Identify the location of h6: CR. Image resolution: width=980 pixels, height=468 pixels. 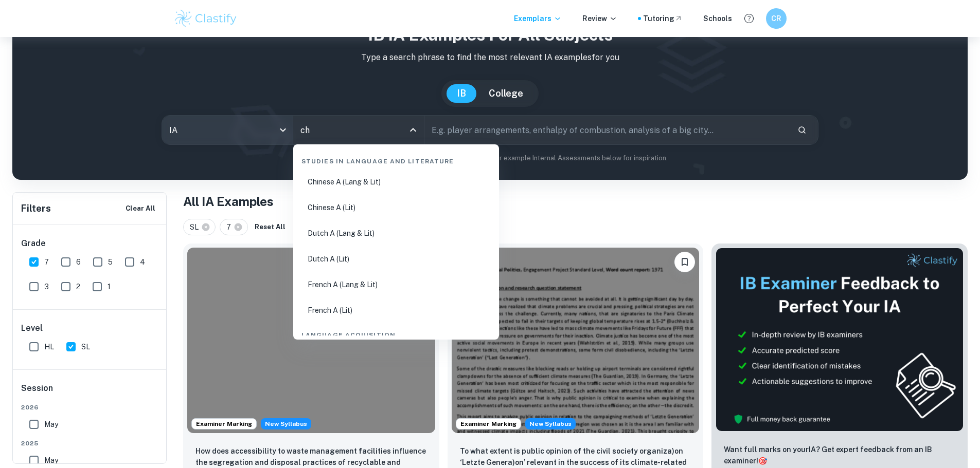
(776, 18).